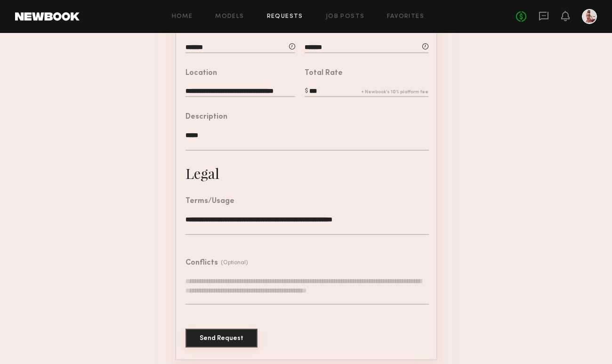 Image resolution: width=612 pixels, height=364 pixels. What do you see at coordinates (201, 263) in the screenshot?
I see `div: Conflicts` at bounding box center [201, 263].